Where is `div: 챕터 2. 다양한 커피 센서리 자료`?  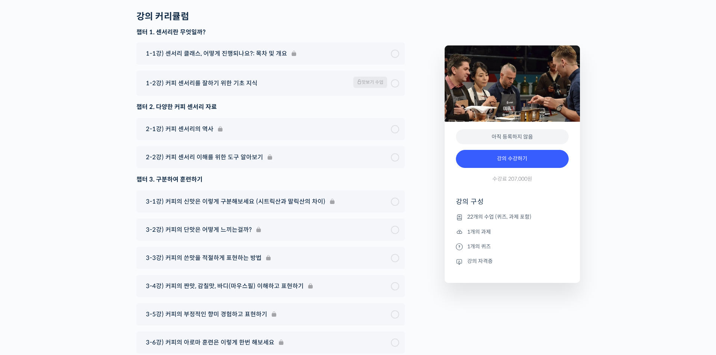
div: 챕터 2. 다양한 커피 센서리 자료 is located at coordinates (271, 107).